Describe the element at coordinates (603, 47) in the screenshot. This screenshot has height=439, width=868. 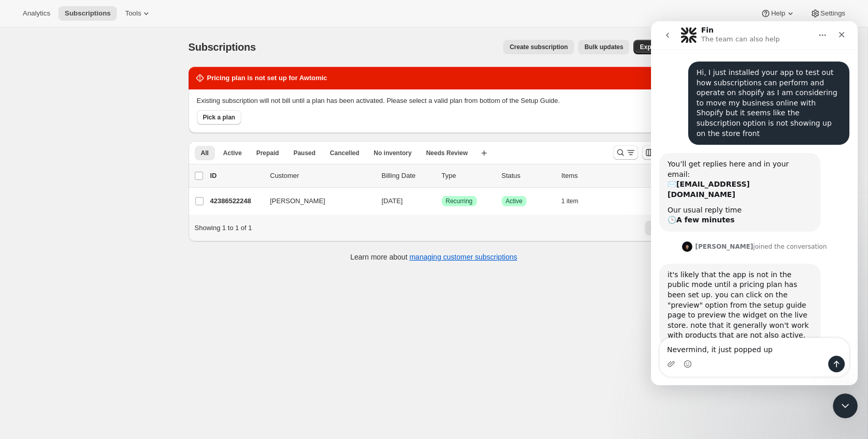
I see `span: Bulk updates` at that location.